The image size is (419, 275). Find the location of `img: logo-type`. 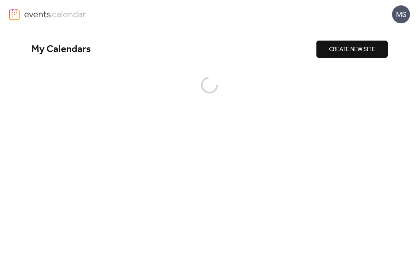

img: logo-type is located at coordinates (55, 14).